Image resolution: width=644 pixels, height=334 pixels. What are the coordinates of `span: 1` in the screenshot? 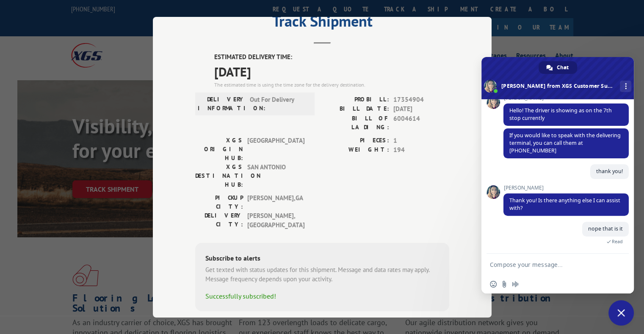 It's located at (421, 141).